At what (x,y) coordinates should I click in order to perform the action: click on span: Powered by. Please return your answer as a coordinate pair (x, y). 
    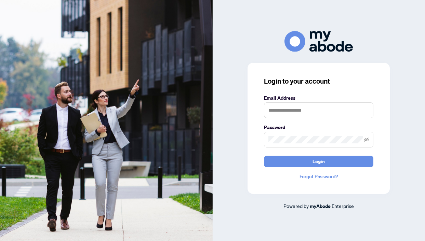
    Looking at the image, I should click on (296, 206).